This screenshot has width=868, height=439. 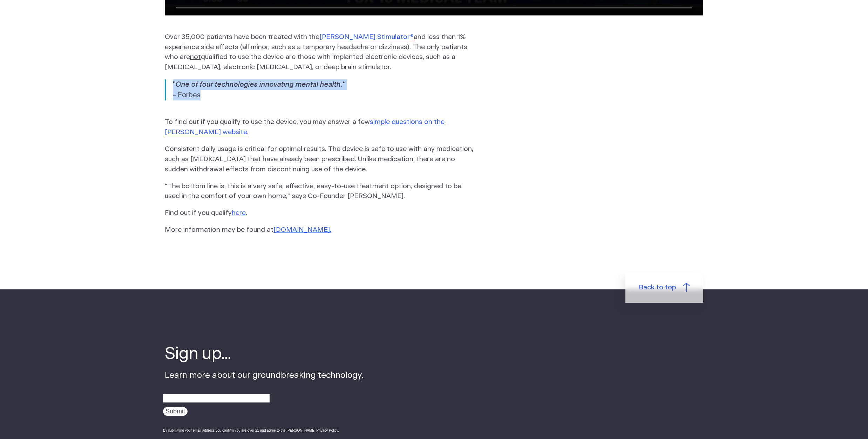 I want to click on em: One of four technologies innovating mental health.", so click(x=261, y=84).